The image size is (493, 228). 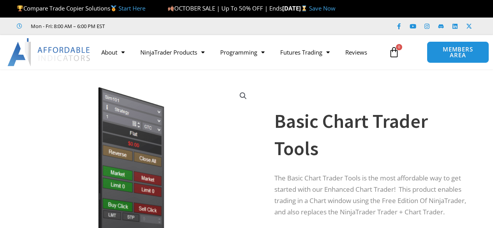 I want to click on span: Mon - Fri: 8:00 AM – 6:00 PM EST, so click(x=67, y=26).